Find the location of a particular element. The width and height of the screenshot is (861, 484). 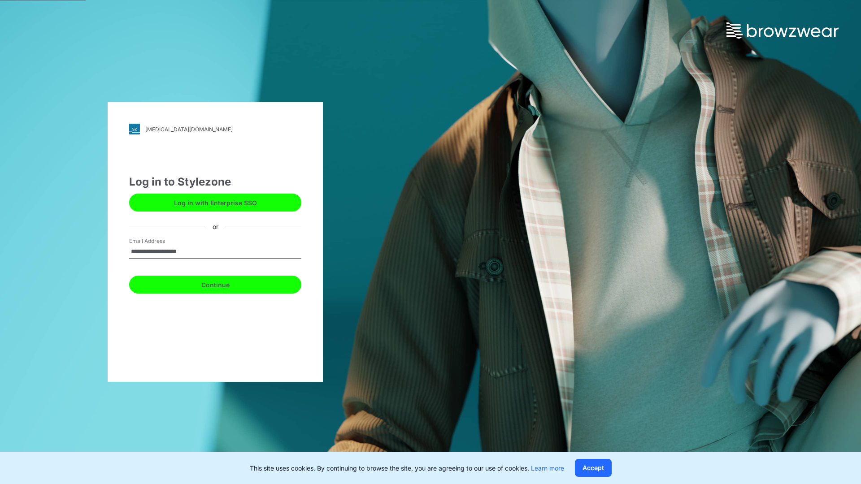

a: Learn more is located at coordinates (548, 468).